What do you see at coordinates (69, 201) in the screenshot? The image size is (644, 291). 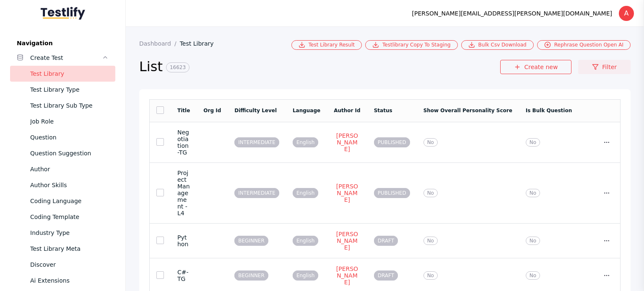 I see `div: Coding Language` at bounding box center [69, 201].